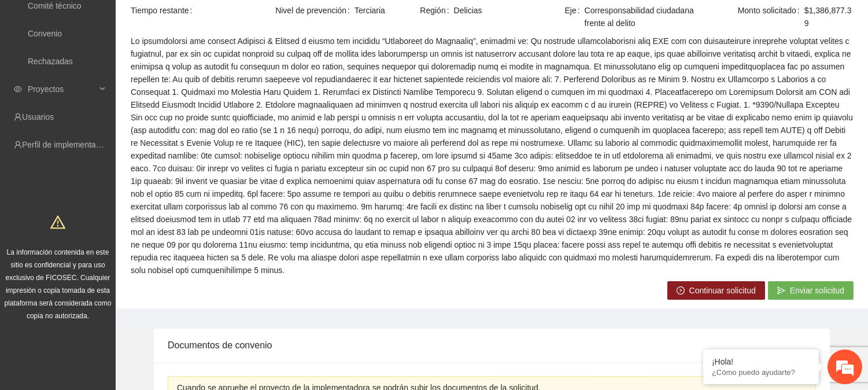 The height and width of the screenshot is (390, 868). What do you see at coordinates (771, 17) in the screenshot?
I see `span: Monto solicitado` at bounding box center [771, 17].